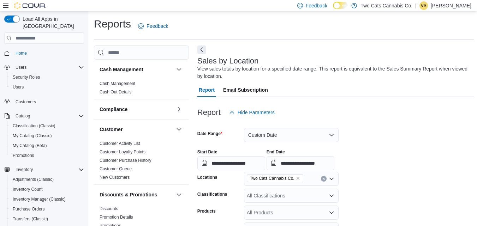 The height and width of the screenshot is (226, 477). What do you see at coordinates (47, 219) in the screenshot?
I see `button: Transfers (Classic)` at bounding box center [47, 219].